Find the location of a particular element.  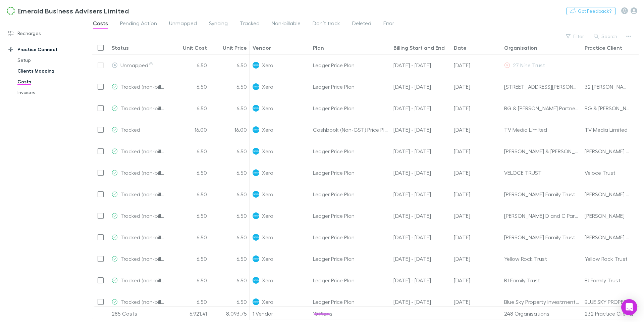

div: Date is located at coordinates (461, 48).